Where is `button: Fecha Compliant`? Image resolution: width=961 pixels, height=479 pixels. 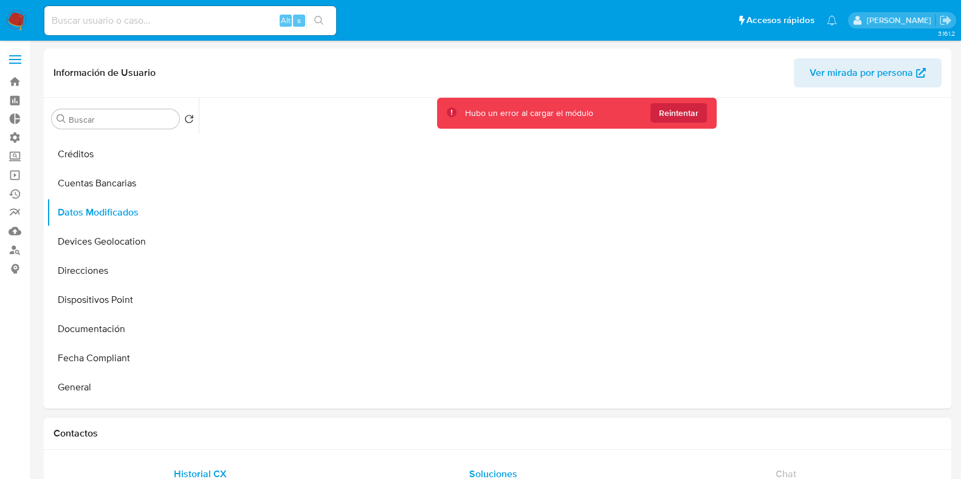 button: Fecha Compliant is located at coordinates (123, 358).